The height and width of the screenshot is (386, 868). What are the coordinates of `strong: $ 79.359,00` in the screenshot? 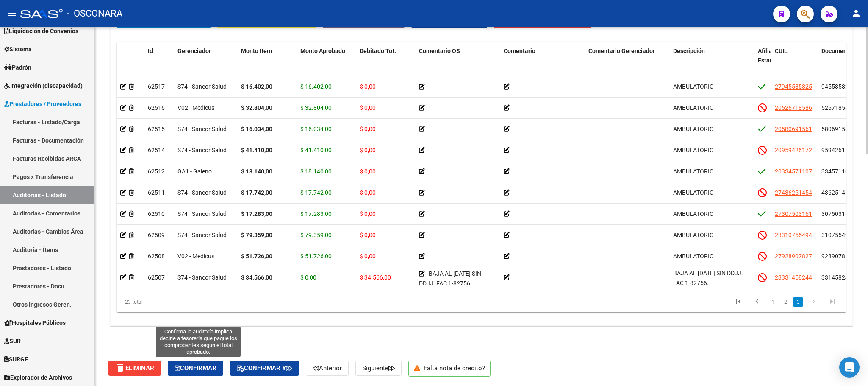 It's located at (257, 235).